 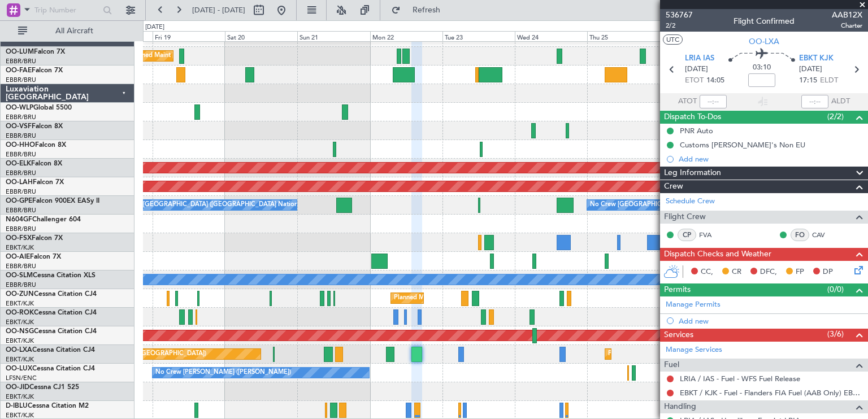 I want to click on a: OO-VSFFalcon 8X, so click(x=34, y=127).